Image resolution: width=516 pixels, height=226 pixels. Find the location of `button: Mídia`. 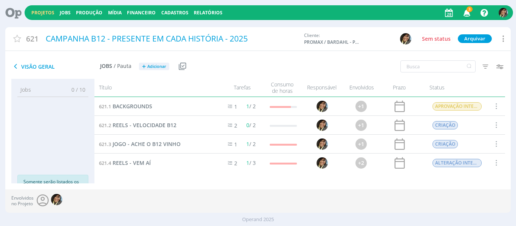

button: Mídia is located at coordinates (115, 13).